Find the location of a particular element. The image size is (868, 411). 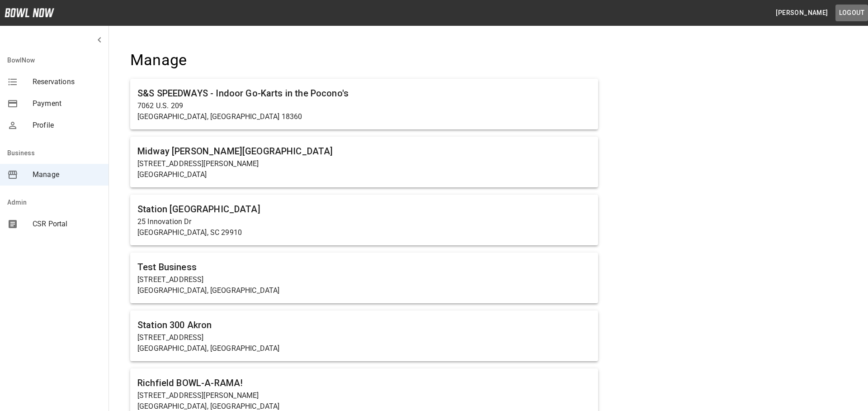

h6: Richfield BOWL-A-RAMA! is located at coordinates (364, 383).